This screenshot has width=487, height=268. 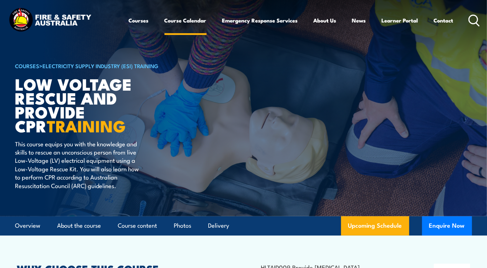 I want to click on p: This course equips you with the knowledge and skills to rescue an unconscious person from live Lo..., so click(x=80, y=164).